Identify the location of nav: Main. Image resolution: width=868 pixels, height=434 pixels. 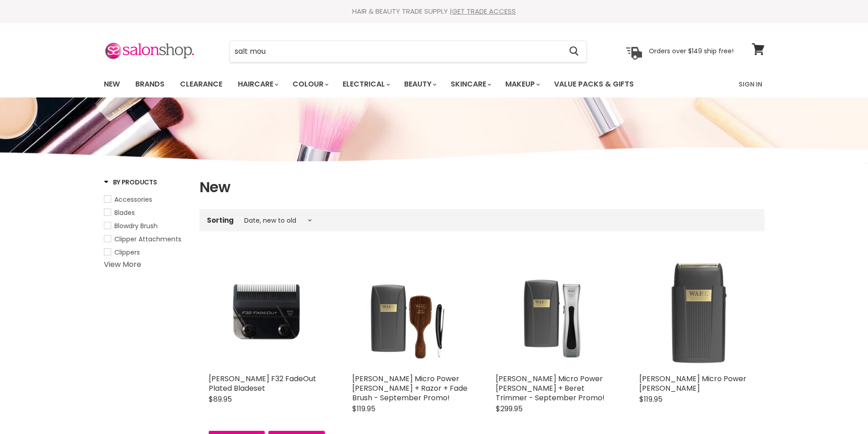
(434, 84).